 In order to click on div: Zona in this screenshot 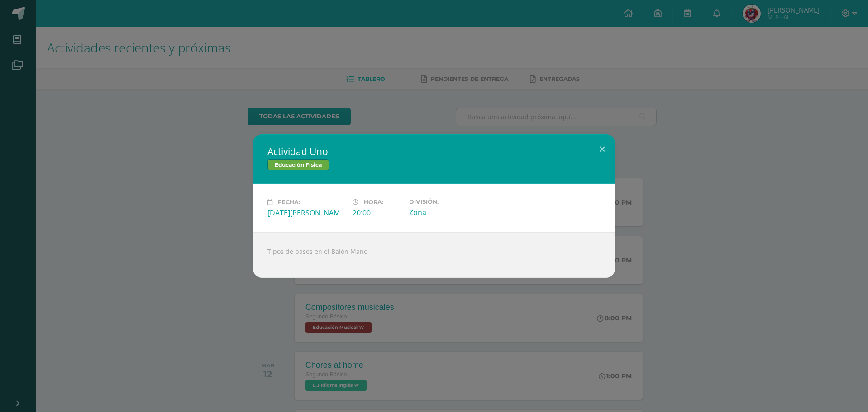, I will do `click(448, 212)`.